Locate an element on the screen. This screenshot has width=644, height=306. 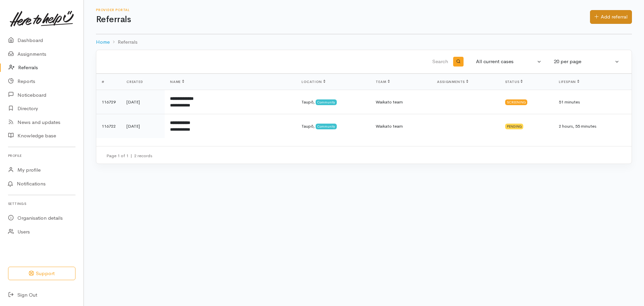
span: Lifespan is located at coordinates (569, 82).